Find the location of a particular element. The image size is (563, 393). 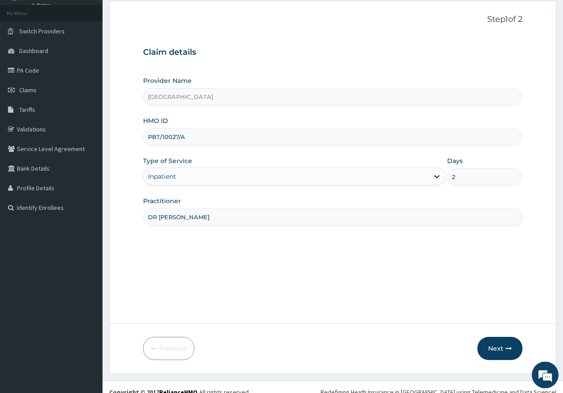

h3: Claim details is located at coordinates (332, 53).